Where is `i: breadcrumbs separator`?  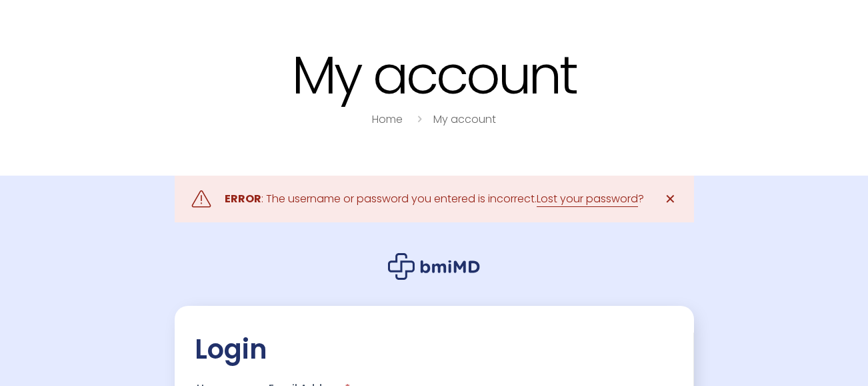
i: breadcrumbs separator is located at coordinates (419, 119).